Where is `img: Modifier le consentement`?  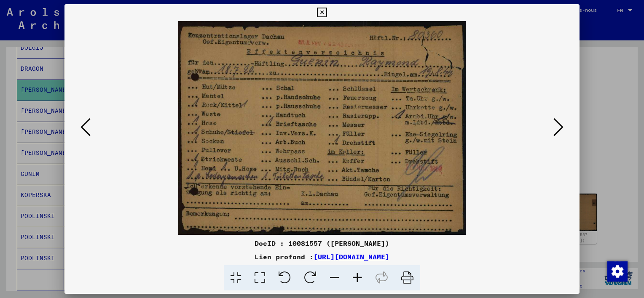 img: Modifier le consentement is located at coordinates (617, 271).